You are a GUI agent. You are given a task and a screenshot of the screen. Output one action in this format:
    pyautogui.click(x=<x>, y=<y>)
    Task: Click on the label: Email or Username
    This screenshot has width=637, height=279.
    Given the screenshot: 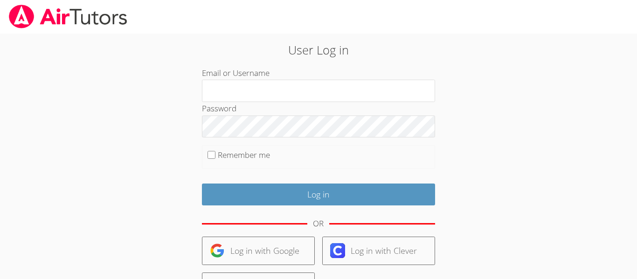 What is the action you would take?
    pyautogui.click(x=236, y=73)
    